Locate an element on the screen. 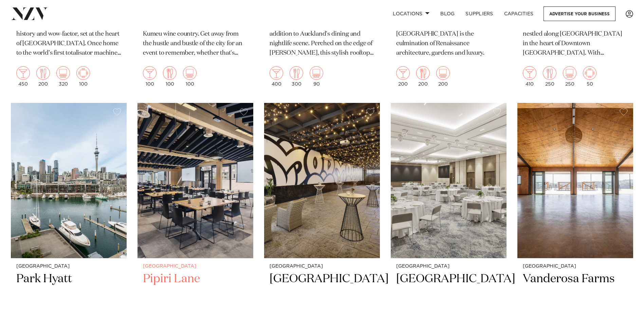 The image size is (644, 324). p: Darling on Drake is a sophisticated addition to Auckland's dining and nightlife scene. Perched on... is located at coordinates (322, 39).